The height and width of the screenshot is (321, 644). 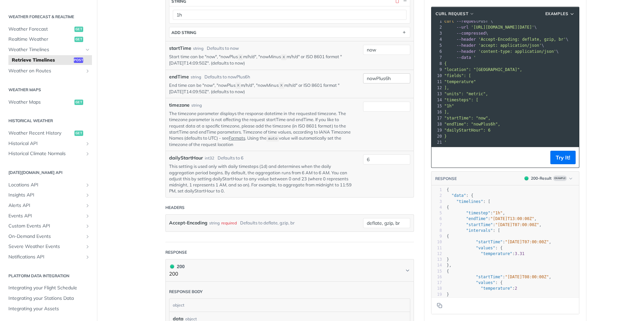 What do you see at coordinates (46, 206) in the screenshot?
I see `span: Alerts API` at bounding box center [46, 206].